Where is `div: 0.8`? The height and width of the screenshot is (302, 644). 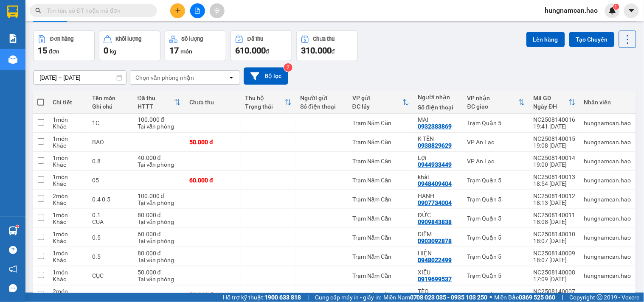
div: 0.8 is located at coordinates (110, 161).